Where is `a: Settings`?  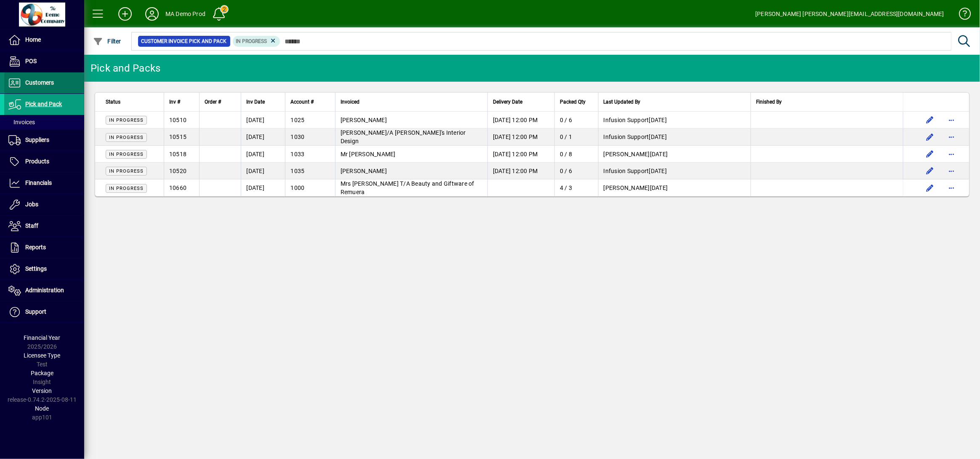
a: Settings is located at coordinates (45, 269).